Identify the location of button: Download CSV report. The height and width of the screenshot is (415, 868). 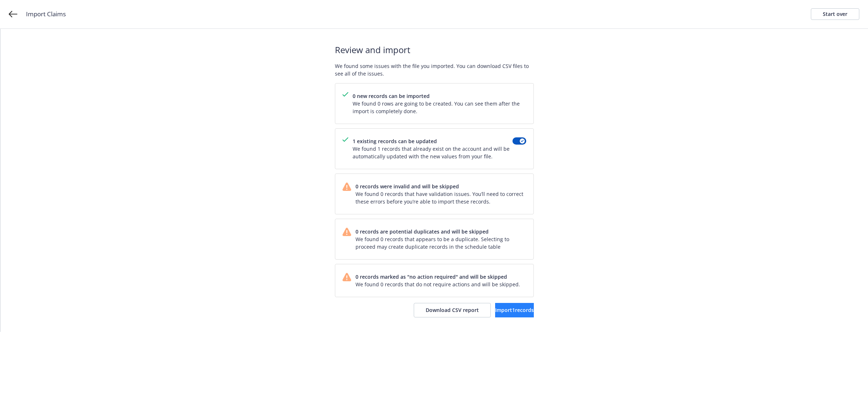
(452, 311).